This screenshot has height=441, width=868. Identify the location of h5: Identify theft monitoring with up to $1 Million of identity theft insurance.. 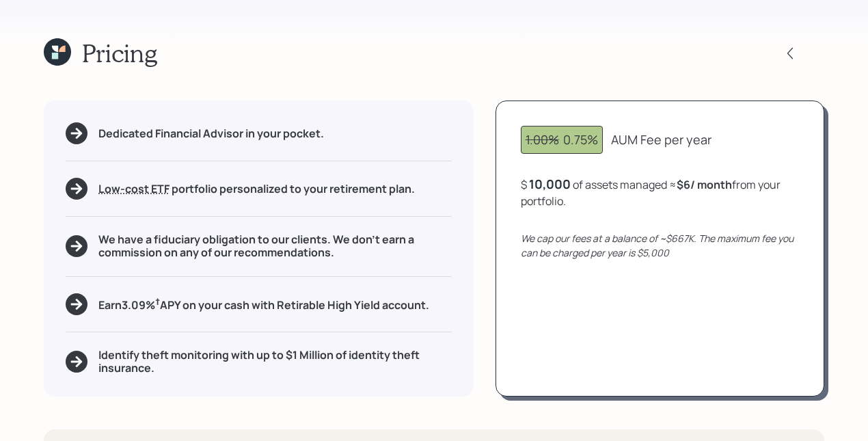
(275, 362).